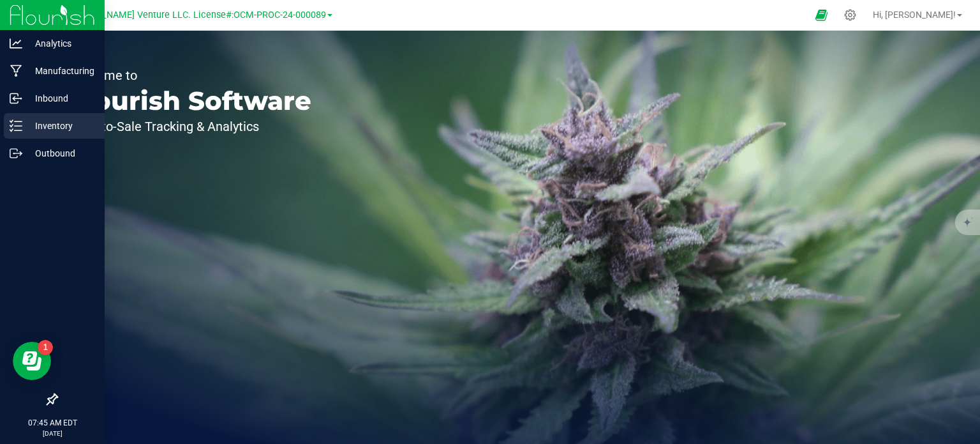 The height and width of the screenshot is (444, 980). I want to click on p: Analytics, so click(61, 43).